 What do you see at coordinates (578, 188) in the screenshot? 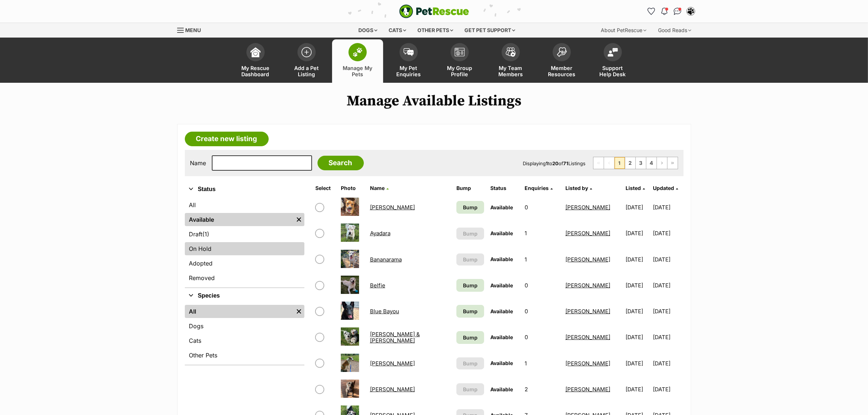
I see `a: Listed by` at bounding box center [578, 188].